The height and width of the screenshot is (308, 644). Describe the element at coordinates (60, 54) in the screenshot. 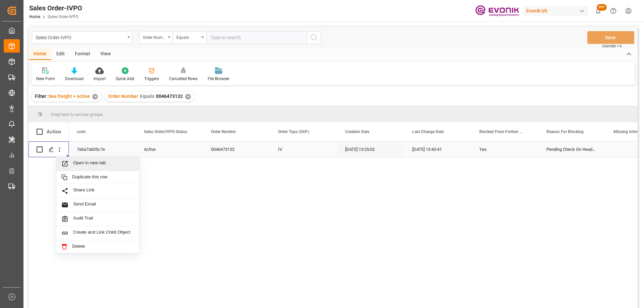

I see `div: Edit` at that location.